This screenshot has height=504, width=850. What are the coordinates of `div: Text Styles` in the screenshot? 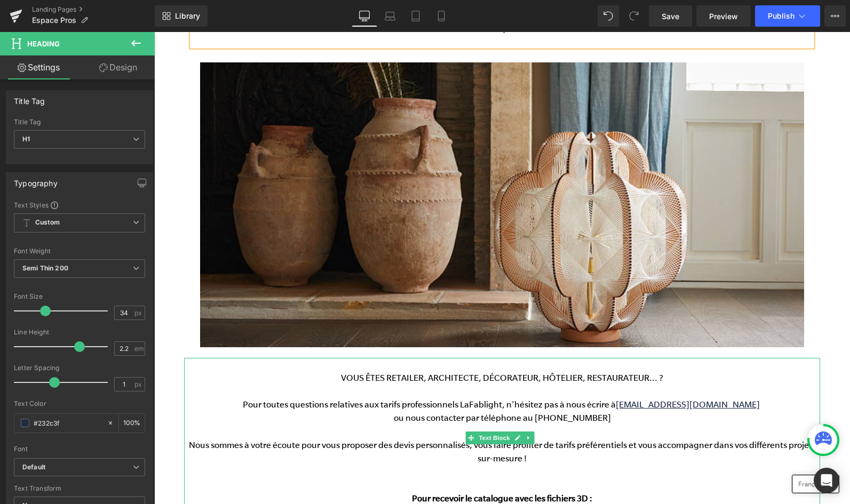 It's located at (79, 205).